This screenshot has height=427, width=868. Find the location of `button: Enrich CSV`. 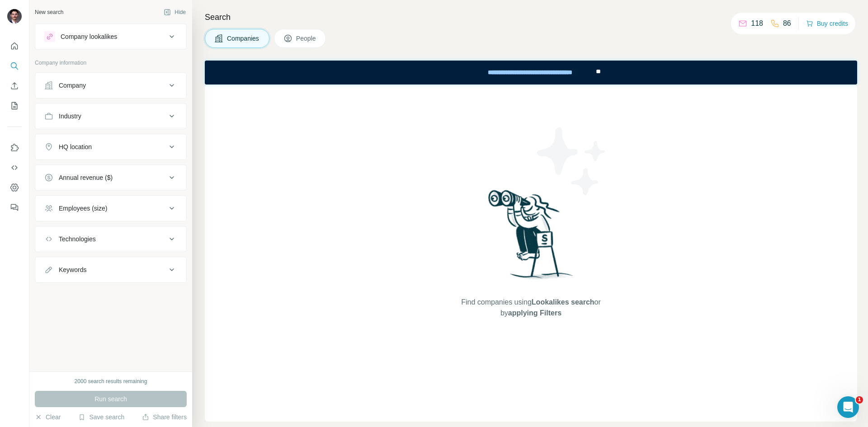

button: Enrich CSV is located at coordinates (15, 86).